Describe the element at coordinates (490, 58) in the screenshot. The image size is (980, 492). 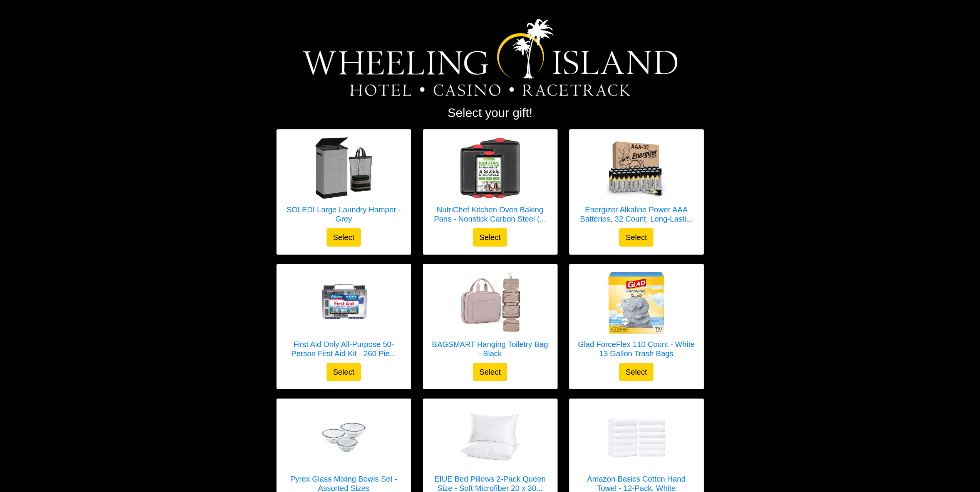
I see `img: Logo` at that location.